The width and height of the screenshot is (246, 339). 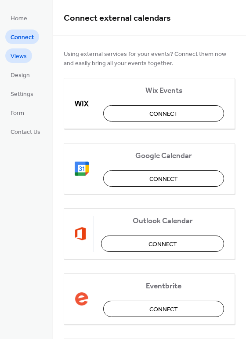 I want to click on span: Using external services for your events? Connect them now and easily bring all your events together., so click(x=150, y=59).